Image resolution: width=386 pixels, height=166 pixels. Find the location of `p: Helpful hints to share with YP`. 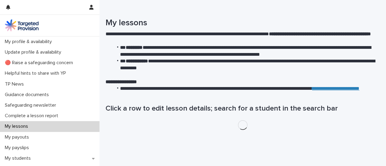

p: Helpful hints to share with YP is located at coordinates (36, 73).